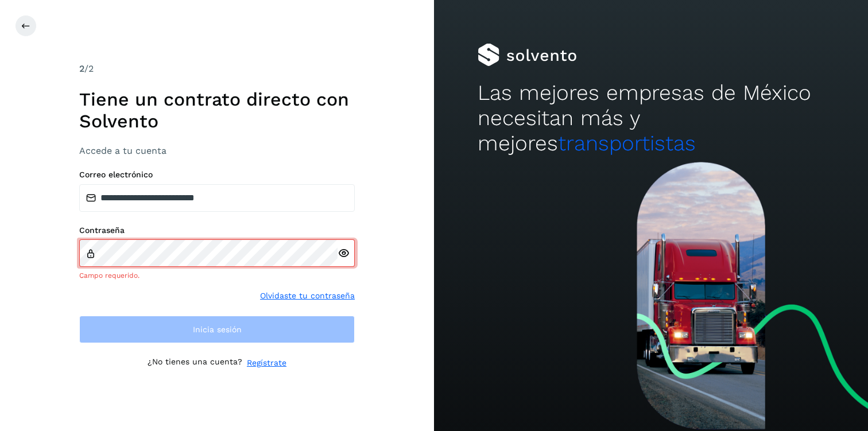 The height and width of the screenshot is (431, 868). Describe the element at coordinates (651, 118) in the screenshot. I see `h2: Las mejores empresas de México necesitan más y mejores` at that location.